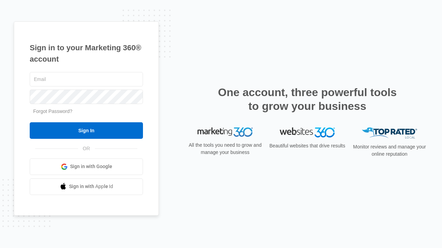  I want to click on h1: Sign in to your Marketing 360® account, so click(86, 53).